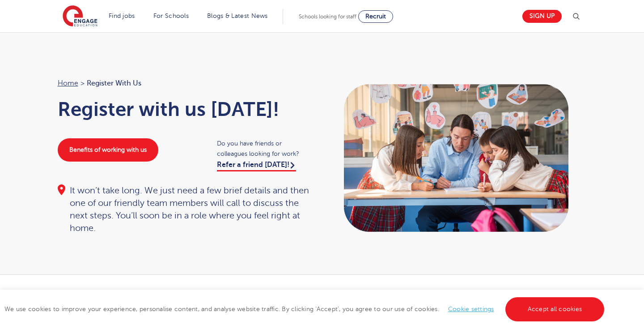 The width and height of the screenshot is (644, 329). I want to click on a: For Schools, so click(171, 16).